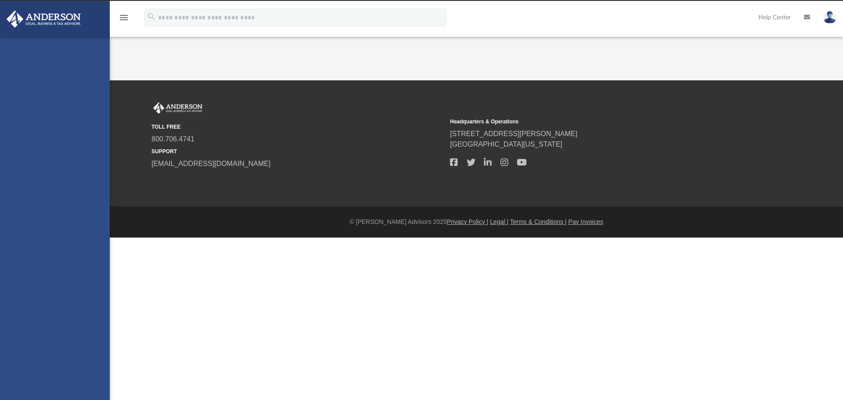 The image size is (843, 400). Describe the element at coordinates (298, 127) in the screenshot. I see `small: TOLL FREE` at that location.